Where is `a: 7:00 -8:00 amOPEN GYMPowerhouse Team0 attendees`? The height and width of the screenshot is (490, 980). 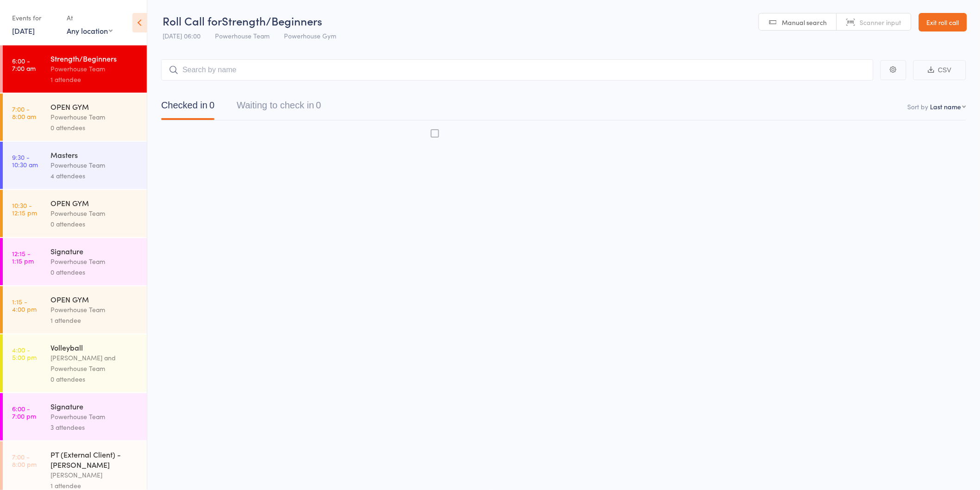 a: 7:00 -8:00 amOPEN GYMPowerhouse Team0 attendees is located at coordinates (75, 117).